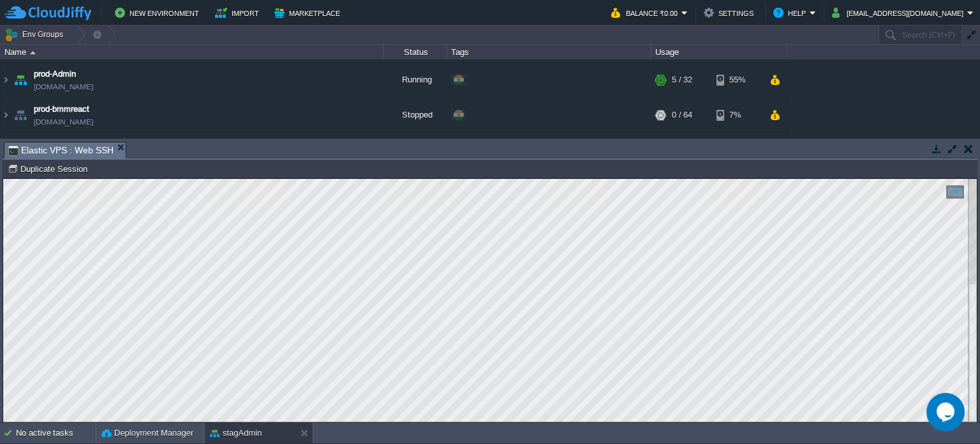 This screenshot has width=980, height=444. What do you see at coordinates (737, 150) in the screenshot?
I see `div: 10%` at bounding box center [737, 150].